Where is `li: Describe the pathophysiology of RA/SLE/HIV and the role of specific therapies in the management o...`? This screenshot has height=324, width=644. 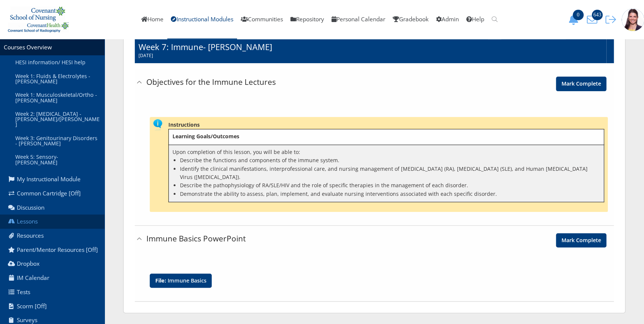
li: Describe the pathophysiology of RA/SLE/HIV and the role of specific therapies in the management o... is located at coordinates (389, 186).